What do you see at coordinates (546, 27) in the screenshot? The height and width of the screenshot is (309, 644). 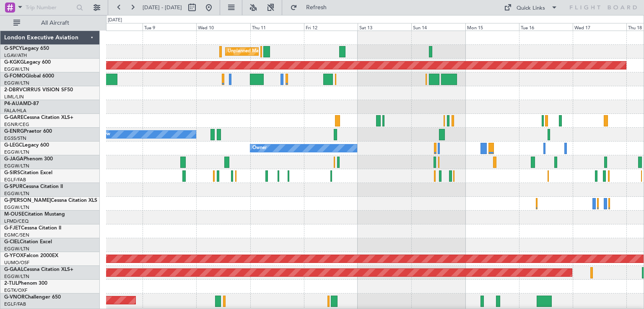 I see `div: Tue 16` at bounding box center [546, 27].